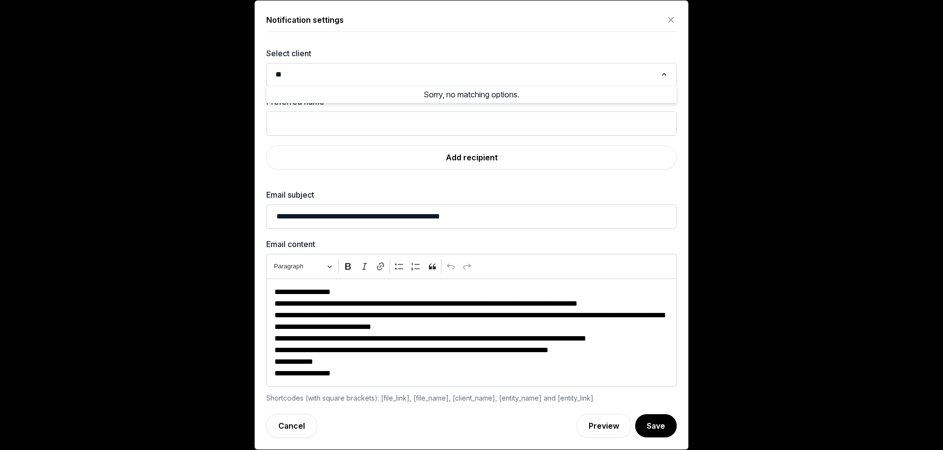  Describe the element at coordinates (464, 75) in the screenshot. I see `input: Search for option` at that location.